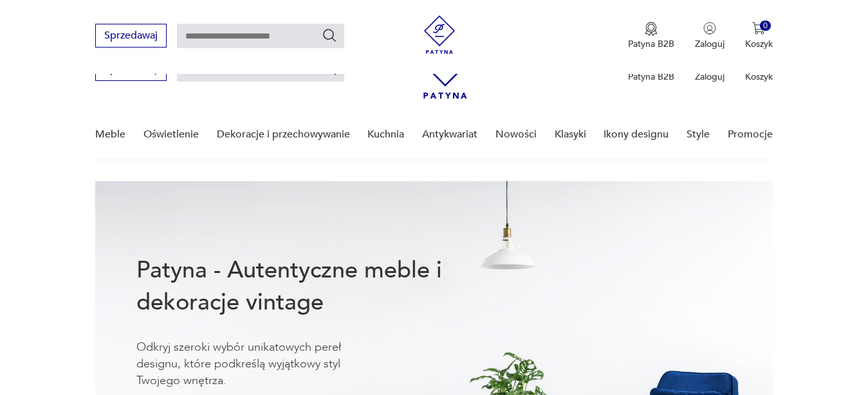  What do you see at coordinates (386, 135) in the screenshot?
I see `a: Kuchnia` at bounding box center [386, 135].